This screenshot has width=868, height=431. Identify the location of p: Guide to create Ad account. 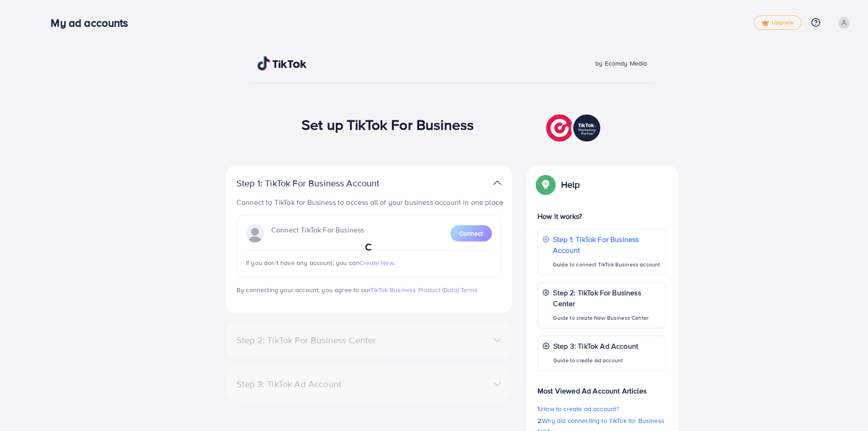
(596, 361).